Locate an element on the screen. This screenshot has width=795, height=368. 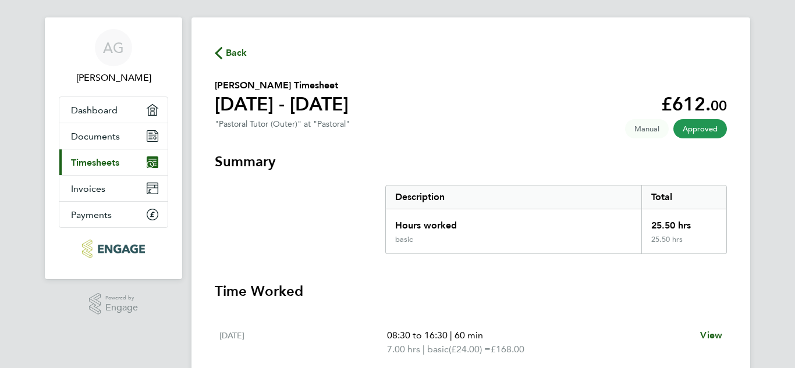
span: Powered by is located at coordinates (122, 298).